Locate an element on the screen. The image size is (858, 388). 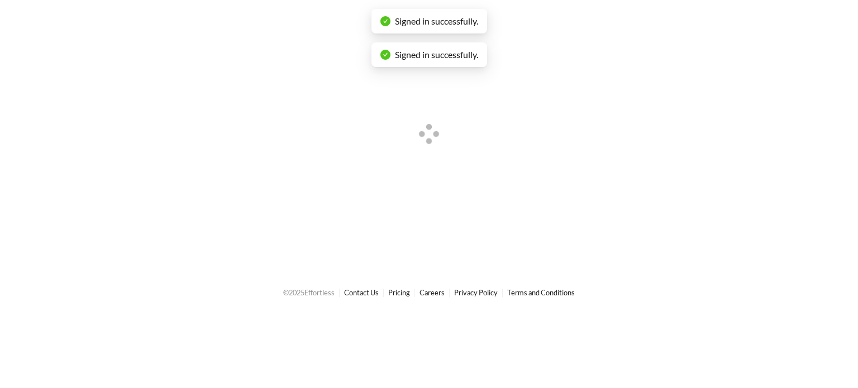
a: Pricing is located at coordinates (399, 293).